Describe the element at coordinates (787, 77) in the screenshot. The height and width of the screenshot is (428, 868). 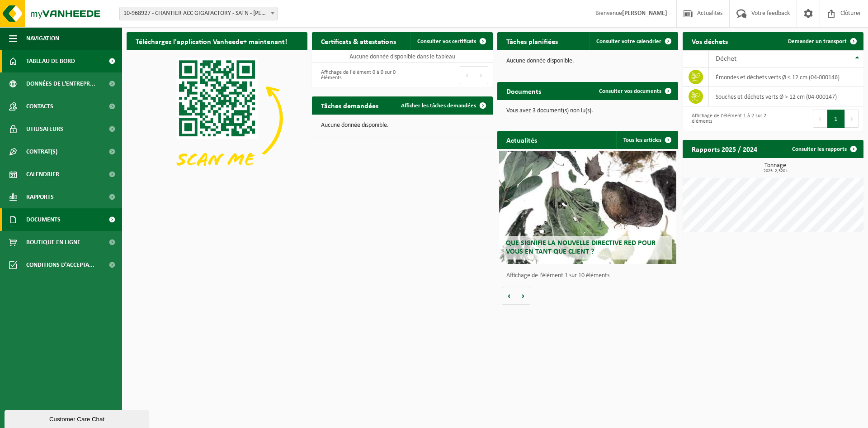
I see `td: émondes et déchets verts Ø < 12 cm (04-000146)` at that location.